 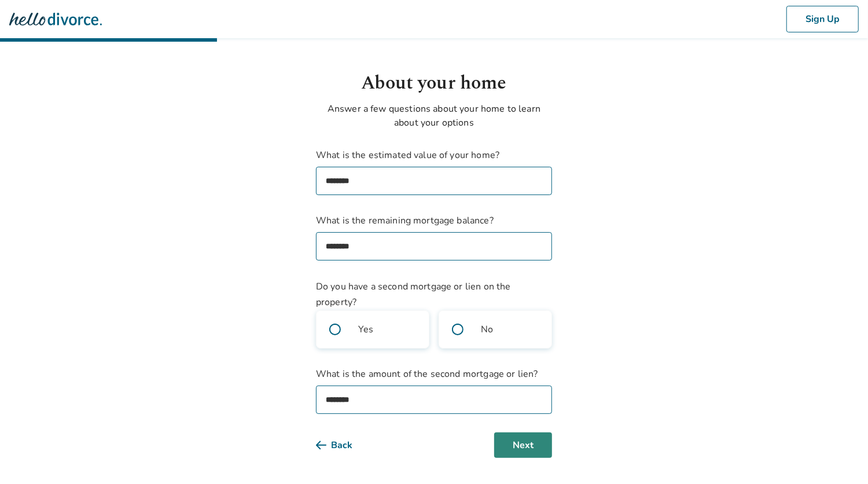 What do you see at coordinates (434, 374) in the screenshot?
I see `span: What is the amount of the second mortgage or lien?` at bounding box center [434, 374].